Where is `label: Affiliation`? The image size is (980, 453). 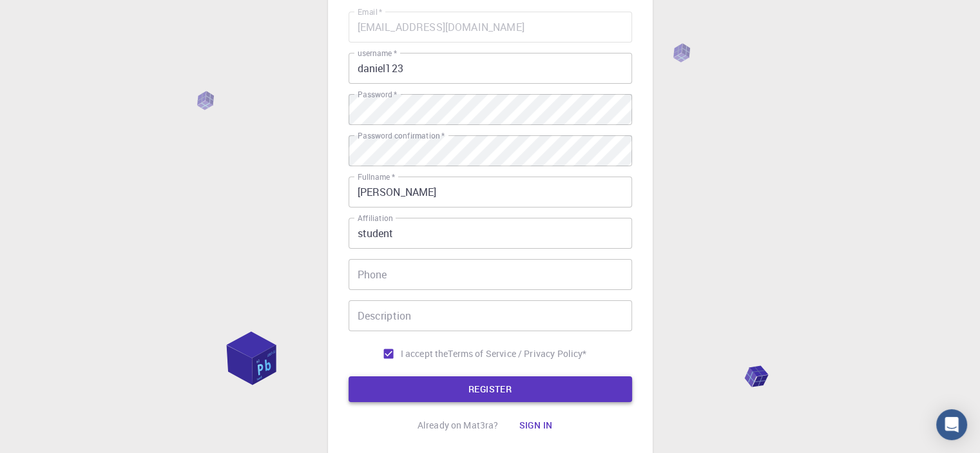
label: Affiliation is located at coordinates (375, 217).